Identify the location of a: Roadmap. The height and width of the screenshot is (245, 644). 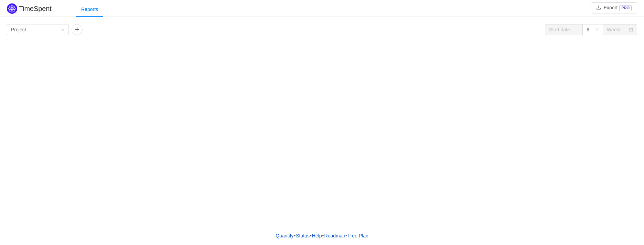
(335, 236).